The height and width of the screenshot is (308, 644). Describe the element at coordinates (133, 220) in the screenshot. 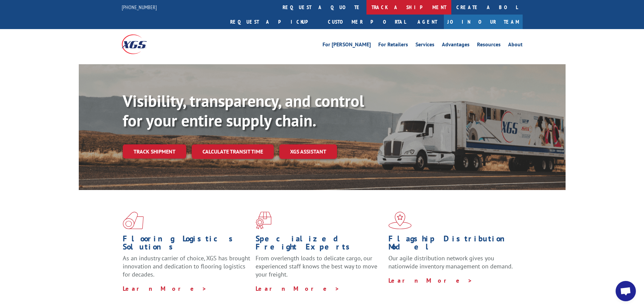

I see `img: xgs-icon-total-supply-chain-intelligence-red` at that location.